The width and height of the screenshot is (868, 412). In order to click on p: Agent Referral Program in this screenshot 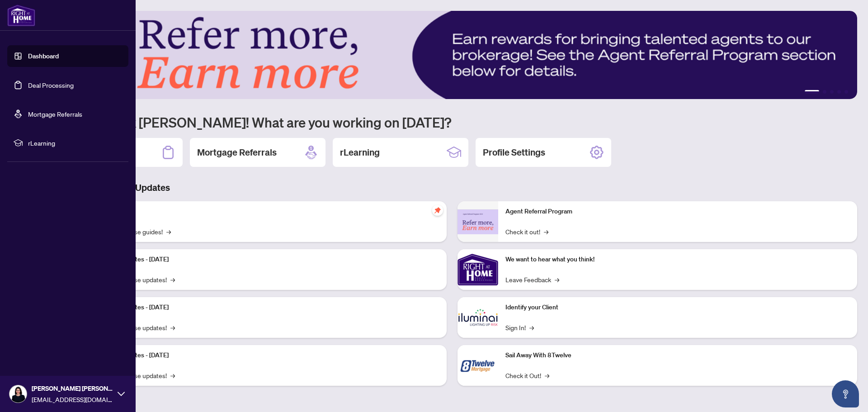, I will do `click(677, 212)`.